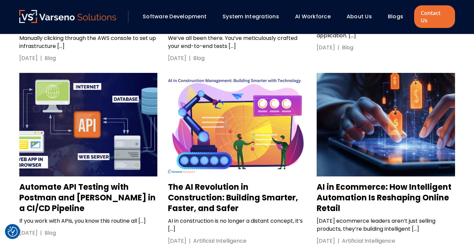 Image resolution: width=474 pixels, height=244 pixels. What do you see at coordinates (13, 232) in the screenshot?
I see `button: Cookie Settings` at bounding box center [13, 232].